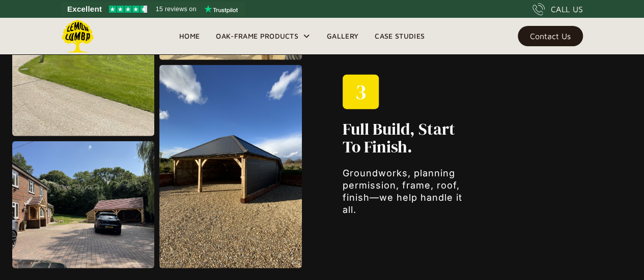 This screenshot has width=644, height=280. I want to click on img: Trustpilot logo, so click(221, 9).